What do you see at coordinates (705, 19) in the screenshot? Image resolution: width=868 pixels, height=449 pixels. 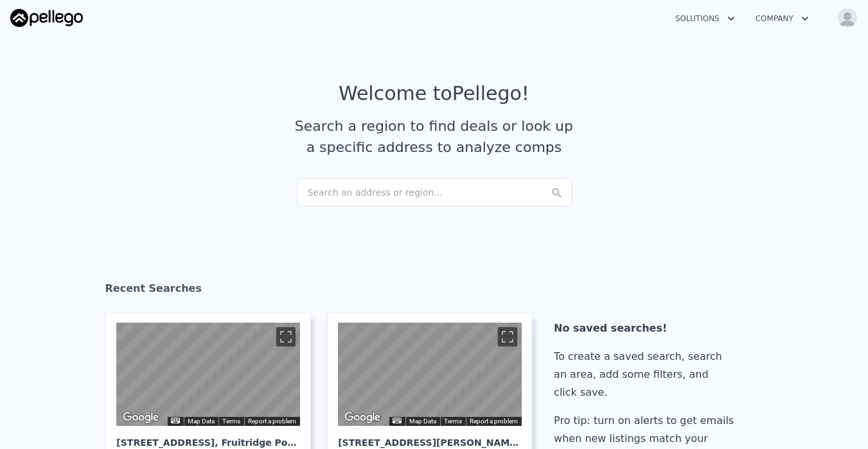 I see `button: Solutions` at bounding box center [705, 19].